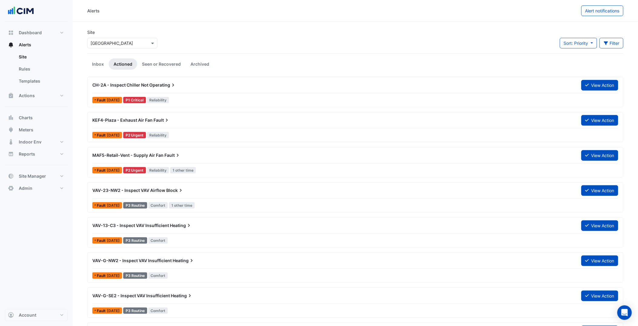  I want to click on span: Fri 25-Jul-2025 16:15 AEST, so click(113, 240).